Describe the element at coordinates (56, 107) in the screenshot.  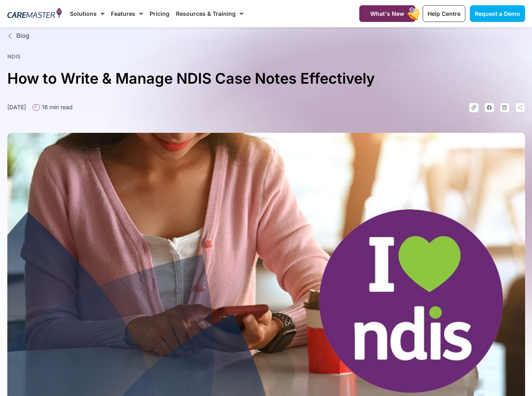
I see `span: 16 min read` at that location.